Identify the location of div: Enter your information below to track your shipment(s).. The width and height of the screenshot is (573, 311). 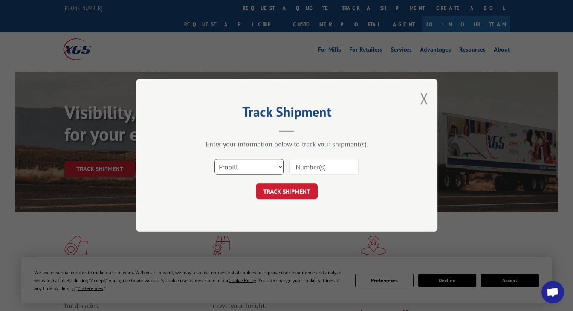
(286, 144).